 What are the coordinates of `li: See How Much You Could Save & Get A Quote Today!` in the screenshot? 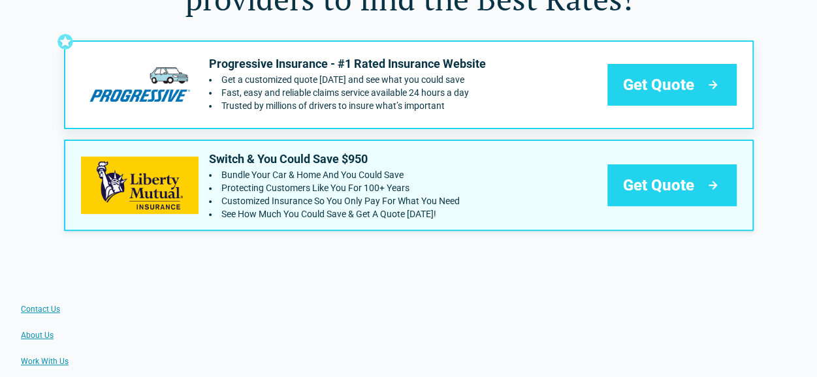 It's located at (334, 214).